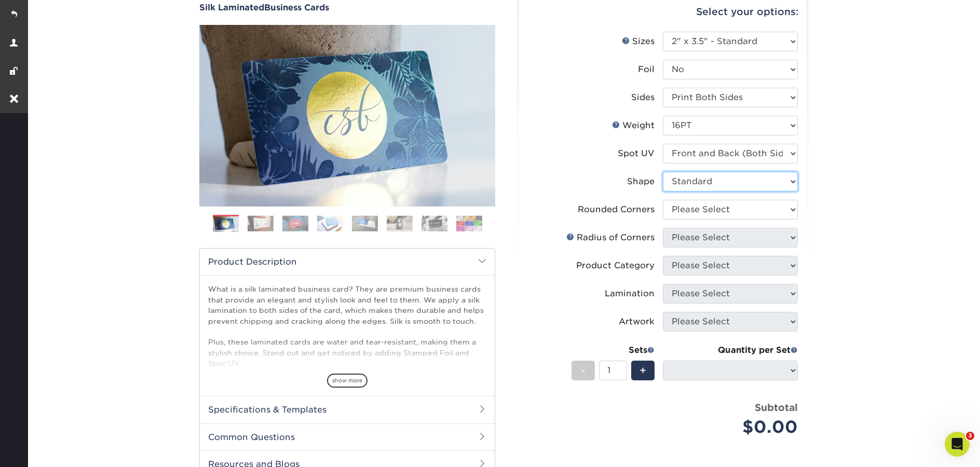  What do you see at coordinates (633, 125) in the screenshot?
I see `div: Weight` at bounding box center [633, 125].